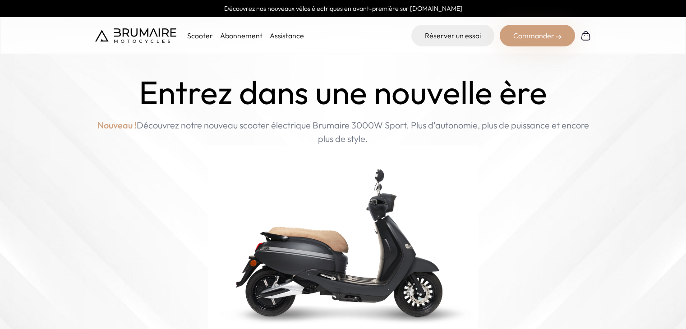 Image resolution: width=686 pixels, height=329 pixels. What do you see at coordinates (453, 36) in the screenshot?
I see `a: Réserver un essai` at bounding box center [453, 36].